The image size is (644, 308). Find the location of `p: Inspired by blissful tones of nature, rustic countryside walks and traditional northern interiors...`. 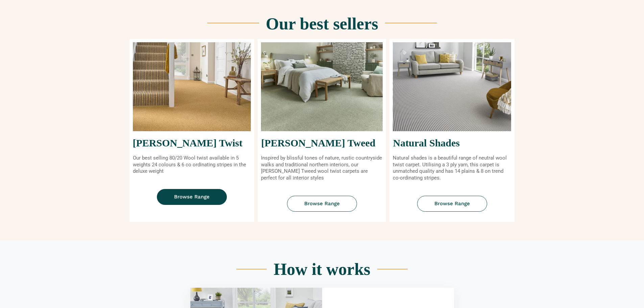

p: Inspired by blissful tones of nature, rustic countryside walks and traditional northern interiors... is located at coordinates (322, 168).